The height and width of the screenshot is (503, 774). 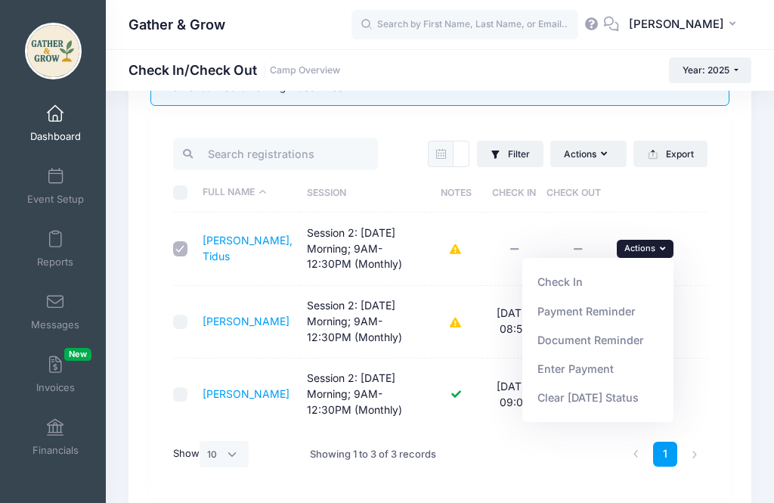 What do you see at coordinates (55, 450) in the screenshot?
I see `span: Financials` at bounding box center [55, 450].